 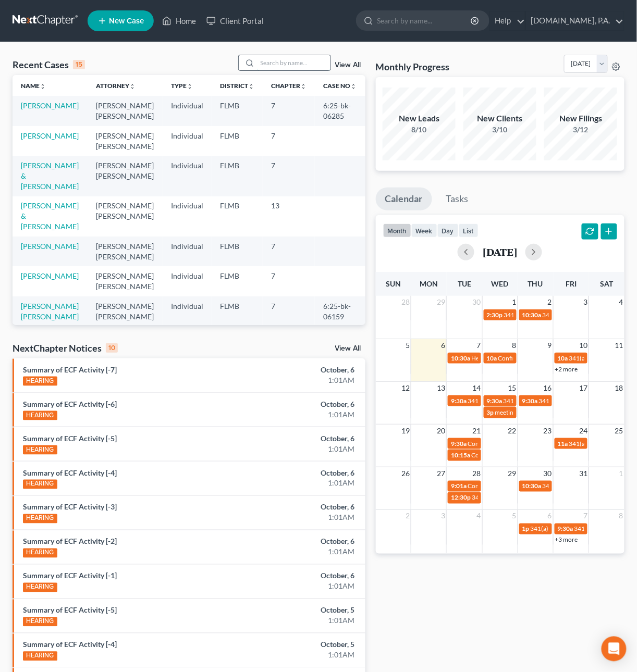 I want to click on a: Summary of ECF Activity [-7], so click(x=70, y=369).